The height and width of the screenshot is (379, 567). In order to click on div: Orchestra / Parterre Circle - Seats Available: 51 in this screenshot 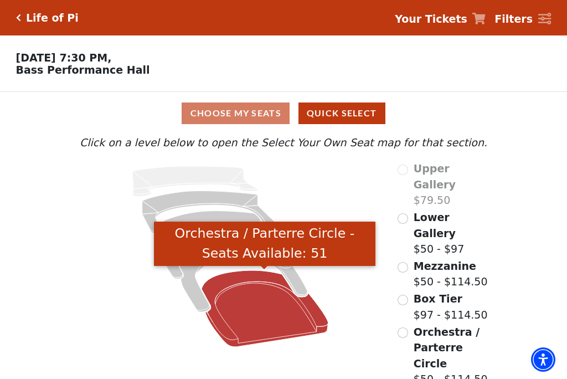, I will do `click(265, 244)`.